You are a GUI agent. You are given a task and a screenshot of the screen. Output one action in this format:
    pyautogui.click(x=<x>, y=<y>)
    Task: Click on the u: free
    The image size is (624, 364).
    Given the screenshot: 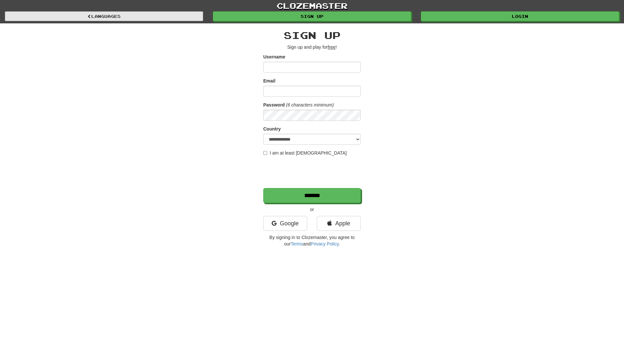 What is the action you would take?
    pyautogui.click(x=331, y=47)
    